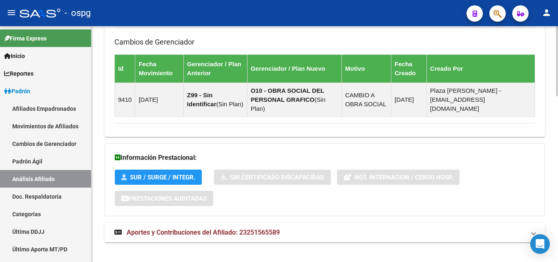 This screenshot has width=558, height=262. Describe the element at coordinates (540, 244) in the screenshot. I see `div: Open Intercom Messenger` at that location.